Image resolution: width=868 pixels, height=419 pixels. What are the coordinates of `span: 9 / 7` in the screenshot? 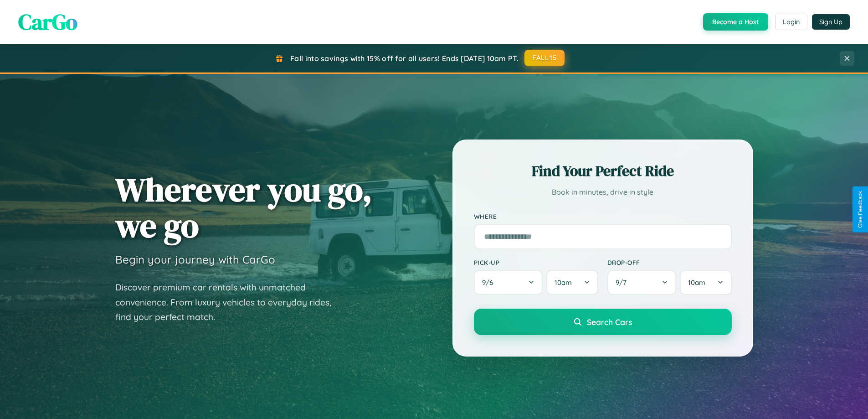 It's located at (624, 283).